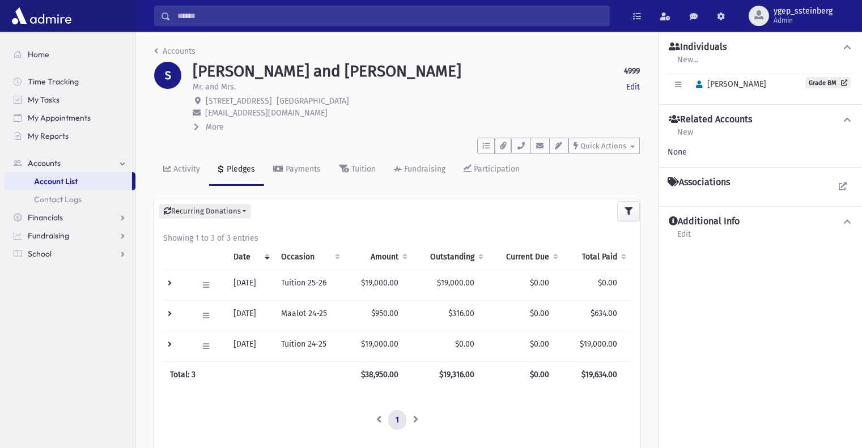  I want to click on div: Pledges, so click(240, 169).